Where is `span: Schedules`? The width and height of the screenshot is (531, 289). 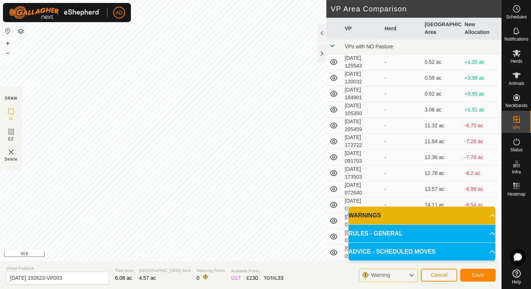 span: Schedules is located at coordinates (516, 17).